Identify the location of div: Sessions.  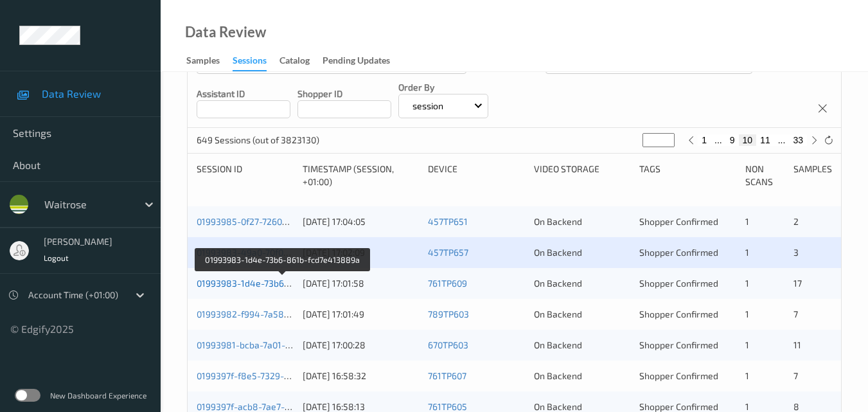
(249, 63).